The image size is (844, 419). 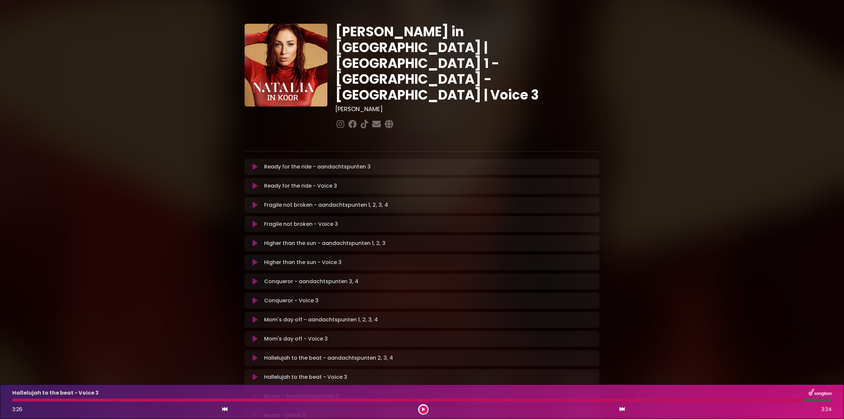 What do you see at coordinates (303, 263) in the screenshot?
I see `p: Higher than the sun - Voice 3` at bounding box center [303, 263].